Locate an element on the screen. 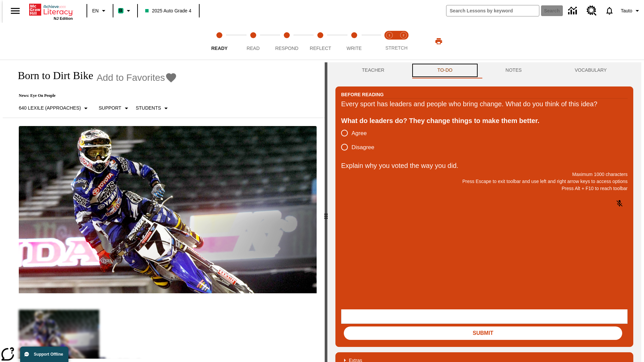 The width and height of the screenshot is (644, 362). span: NJ Edition is located at coordinates (63, 18).